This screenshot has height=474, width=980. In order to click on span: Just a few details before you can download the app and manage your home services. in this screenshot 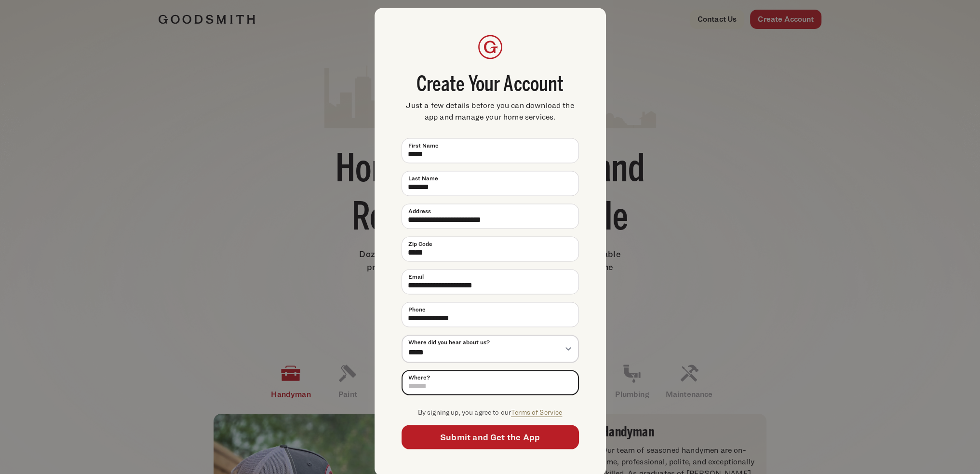, I will do `click(490, 111)`.